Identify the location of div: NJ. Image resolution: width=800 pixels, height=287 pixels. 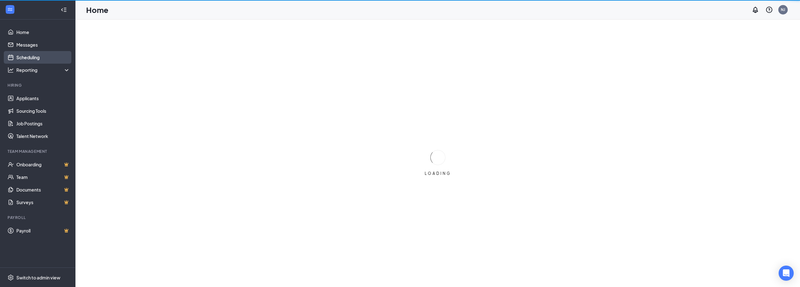
(783, 9).